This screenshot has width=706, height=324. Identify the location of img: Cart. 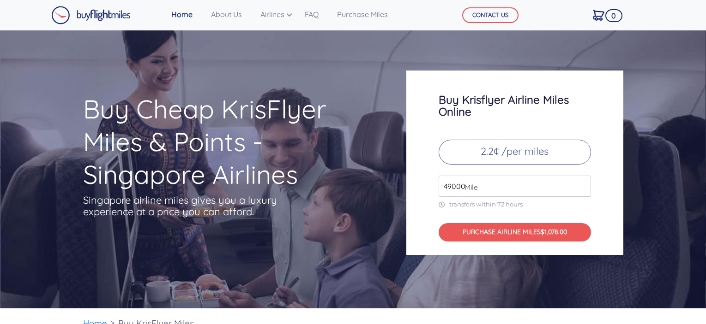
(598, 15).